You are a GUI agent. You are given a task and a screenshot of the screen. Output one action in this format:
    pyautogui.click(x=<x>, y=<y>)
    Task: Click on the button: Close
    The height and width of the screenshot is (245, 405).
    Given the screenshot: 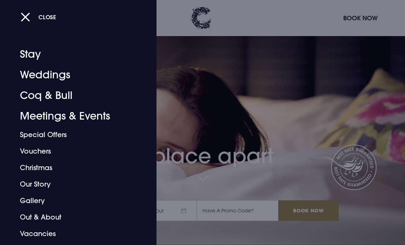 What is the action you would take?
    pyautogui.click(x=38, y=17)
    